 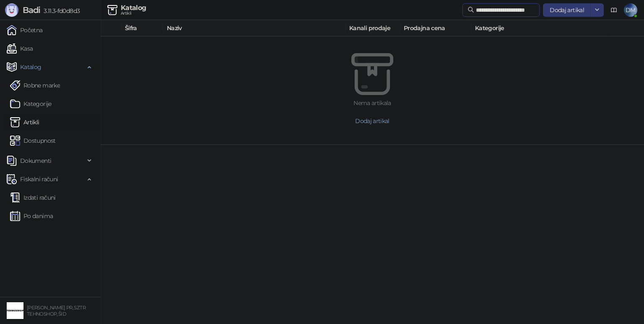 I want to click on a: Dostupnost, so click(x=33, y=141).